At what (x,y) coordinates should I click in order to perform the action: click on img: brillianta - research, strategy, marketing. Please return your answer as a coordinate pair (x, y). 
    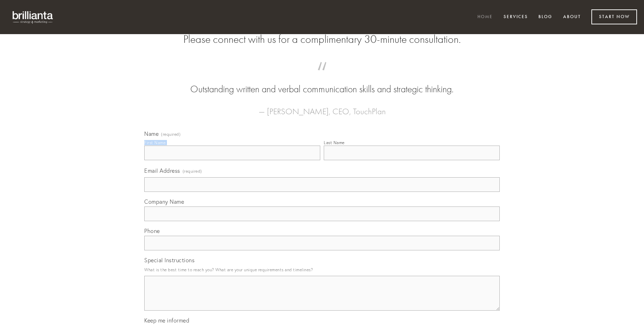
    Looking at the image, I should click on (33, 17).